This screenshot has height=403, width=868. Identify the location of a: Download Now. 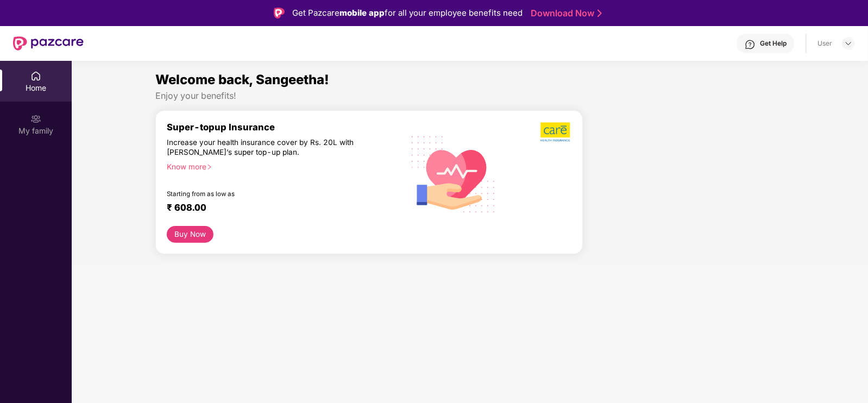
(565, 13).